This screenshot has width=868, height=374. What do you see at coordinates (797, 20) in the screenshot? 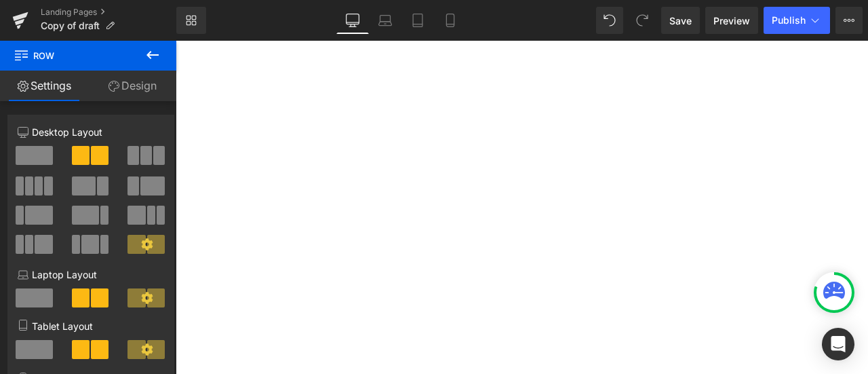
I see `button: Publish` at bounding box center [797, 20].